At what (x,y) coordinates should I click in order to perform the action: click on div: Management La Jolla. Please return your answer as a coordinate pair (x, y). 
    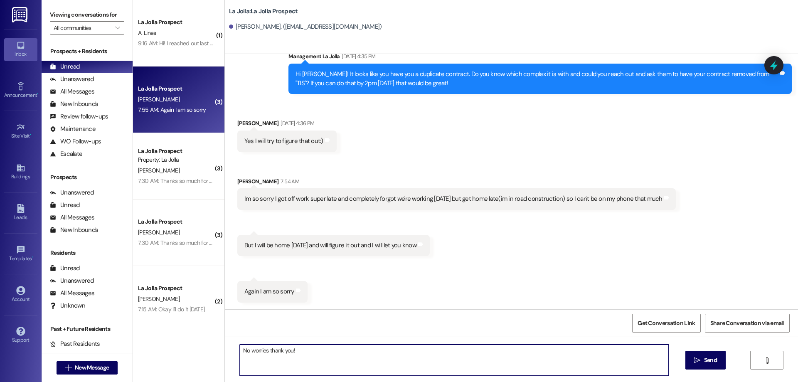
    Looking at the image, I should click on (540, 58).